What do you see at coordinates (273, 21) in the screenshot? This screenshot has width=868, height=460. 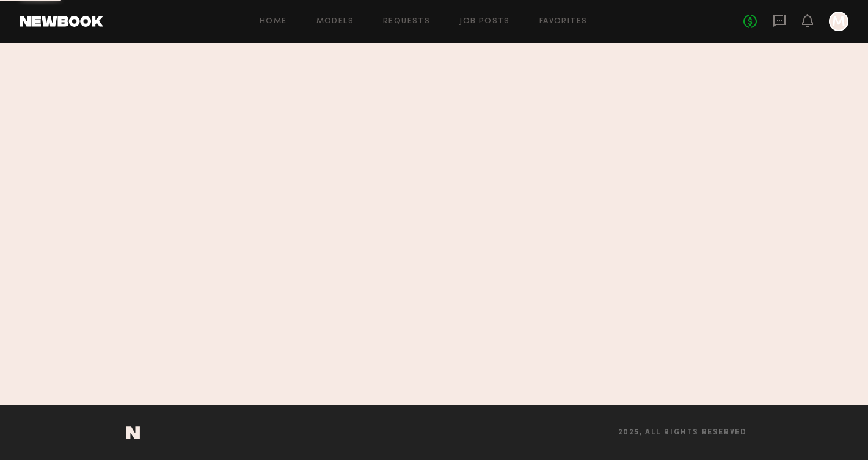 I see `a: Home` at bounding box center [273, 21].